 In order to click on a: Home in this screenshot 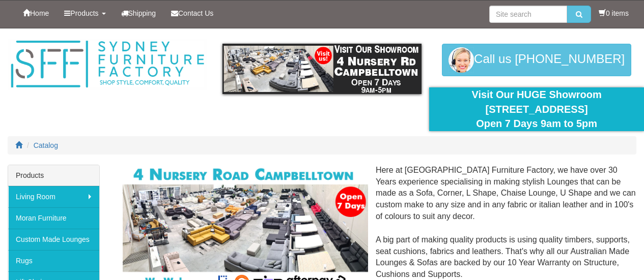, I will do `click(35, 13)`.